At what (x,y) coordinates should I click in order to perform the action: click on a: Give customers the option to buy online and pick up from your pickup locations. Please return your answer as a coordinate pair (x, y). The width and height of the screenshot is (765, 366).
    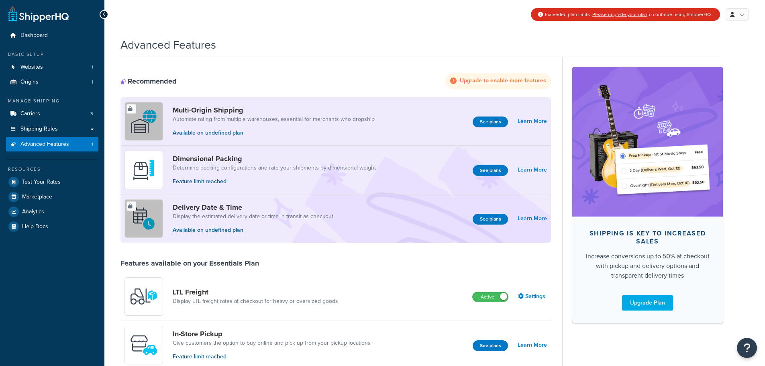
    Looking at the image, I should click on (272, 343).